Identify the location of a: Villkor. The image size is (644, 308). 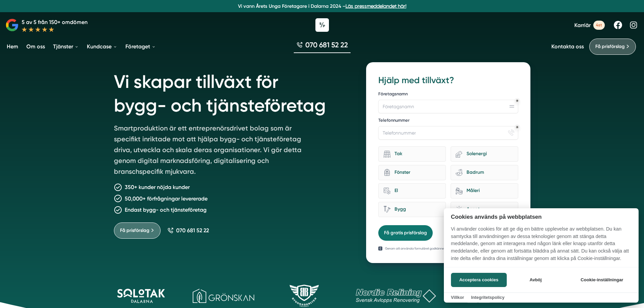
(457, 297).